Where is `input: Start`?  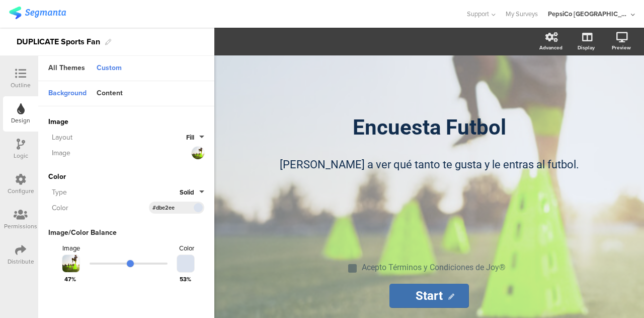 input: Start is located at coordinates (429, 296).